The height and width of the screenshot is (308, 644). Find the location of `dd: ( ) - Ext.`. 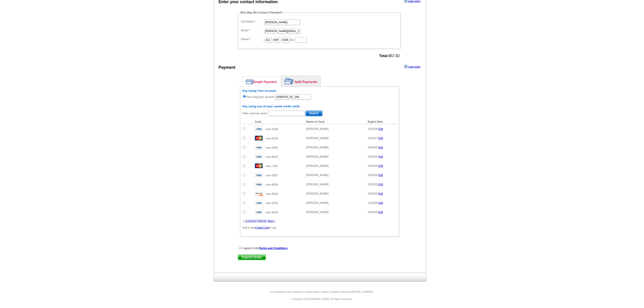

dd: ( ) - Ext. is located at coordinates (319, 40).